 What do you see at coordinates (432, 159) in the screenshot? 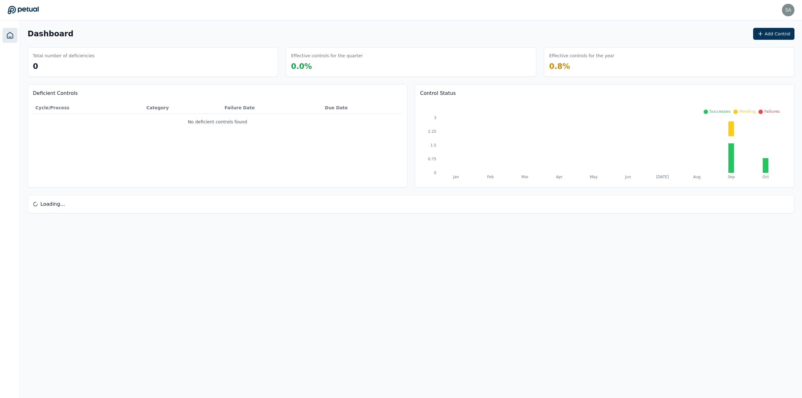
I see `tspan: 0.75` at bounding box center [432, 159].